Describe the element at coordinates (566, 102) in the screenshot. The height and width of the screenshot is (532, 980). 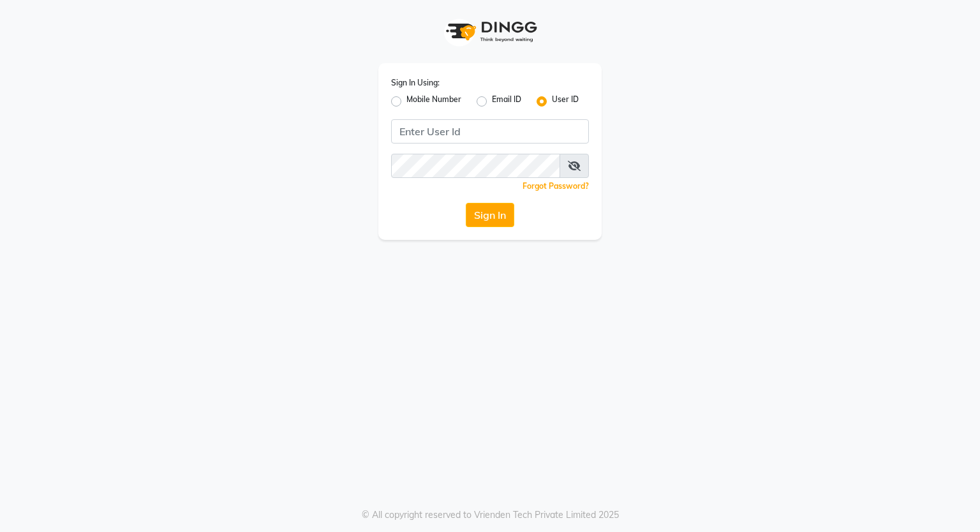
I see `label: User ID` at that location.